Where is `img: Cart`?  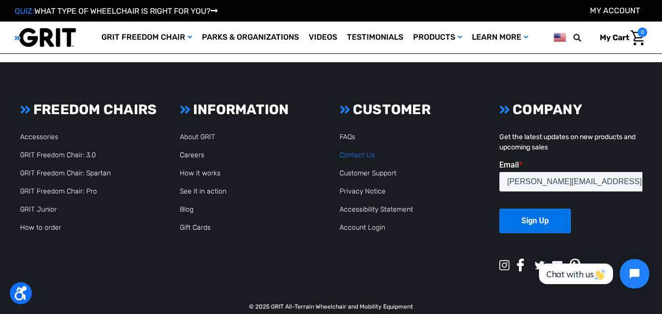 img: Cart is located at coordinates (638, 38).